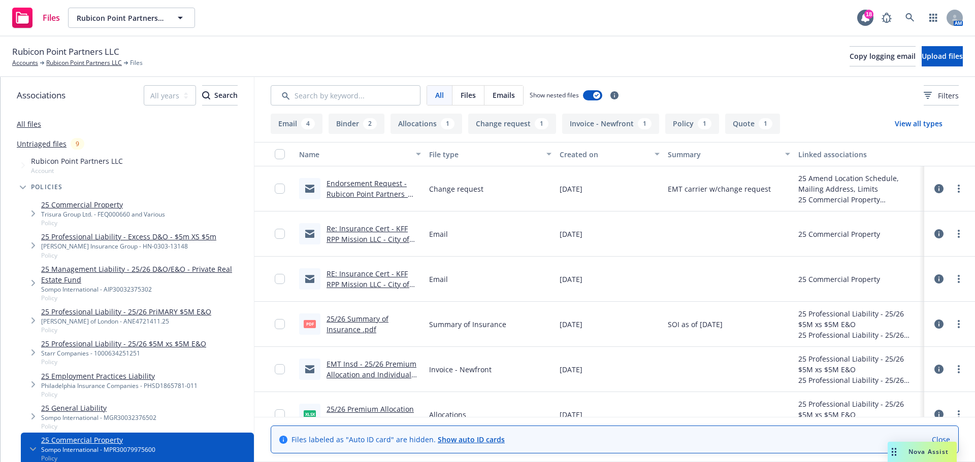 Image resolution: width=975 pixels, height=462 pixels. I want to click on a: Rubicon Point Partners LLC, so click(84, 63).